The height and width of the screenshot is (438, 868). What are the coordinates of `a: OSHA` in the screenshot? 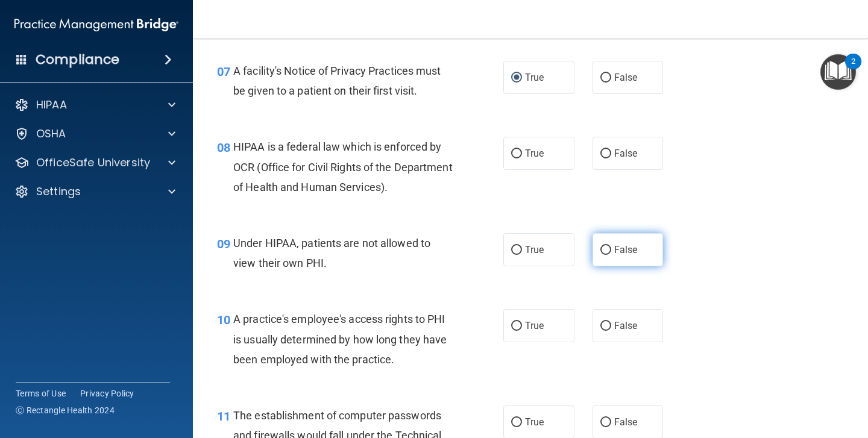 It's located at (94, 134).